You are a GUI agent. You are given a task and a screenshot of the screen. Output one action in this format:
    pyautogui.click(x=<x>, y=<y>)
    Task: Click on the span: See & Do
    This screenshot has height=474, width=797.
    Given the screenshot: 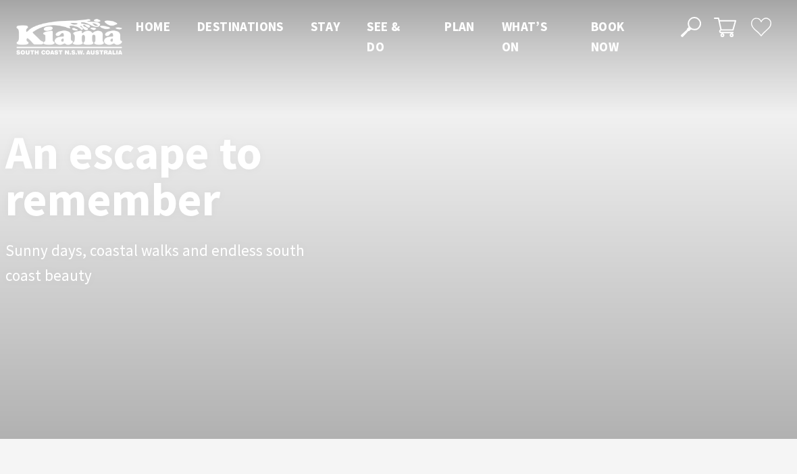 What is the action you would take?
    pyautogui.click(x=383, y=36)
    